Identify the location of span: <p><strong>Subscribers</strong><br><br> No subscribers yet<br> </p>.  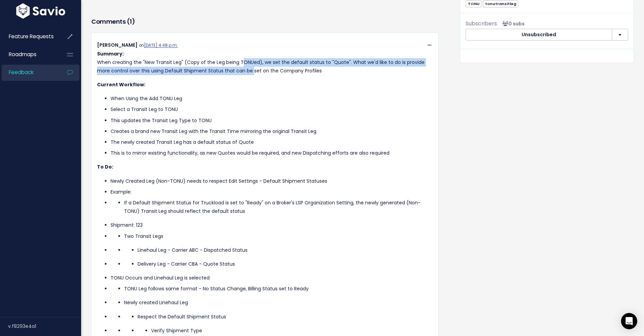
(512, 24).